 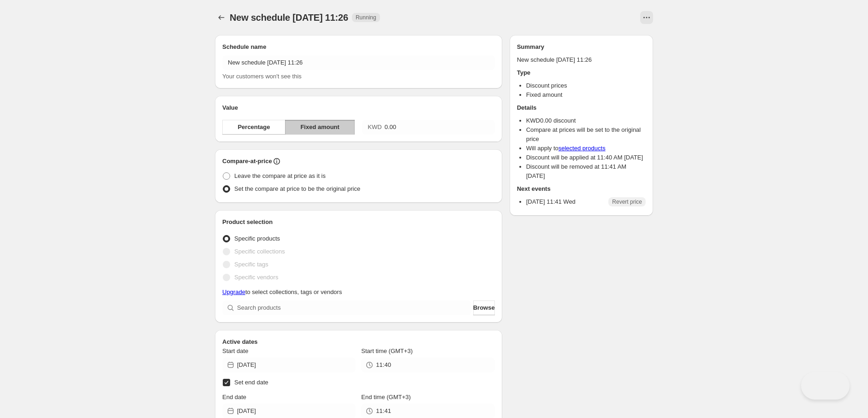 What do you see at coordinates (280, 175) in the screenshot?
I see `span: Leave the compare at price as it is` at bounding box center [280, 175].